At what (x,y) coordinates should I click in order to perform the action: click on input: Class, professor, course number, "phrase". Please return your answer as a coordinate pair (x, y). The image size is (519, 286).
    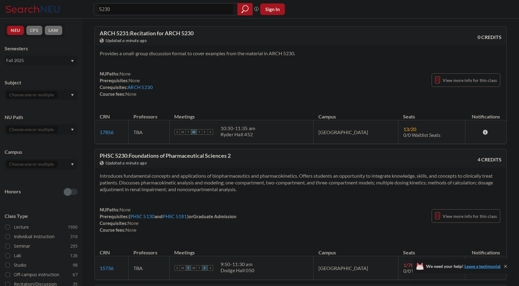
    Looking at the image, I should click on (166, 9).